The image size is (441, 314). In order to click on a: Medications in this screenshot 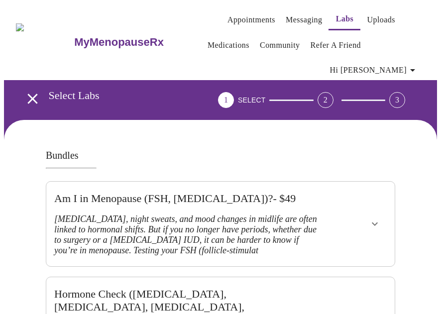, I will do `click(228, 45)`.